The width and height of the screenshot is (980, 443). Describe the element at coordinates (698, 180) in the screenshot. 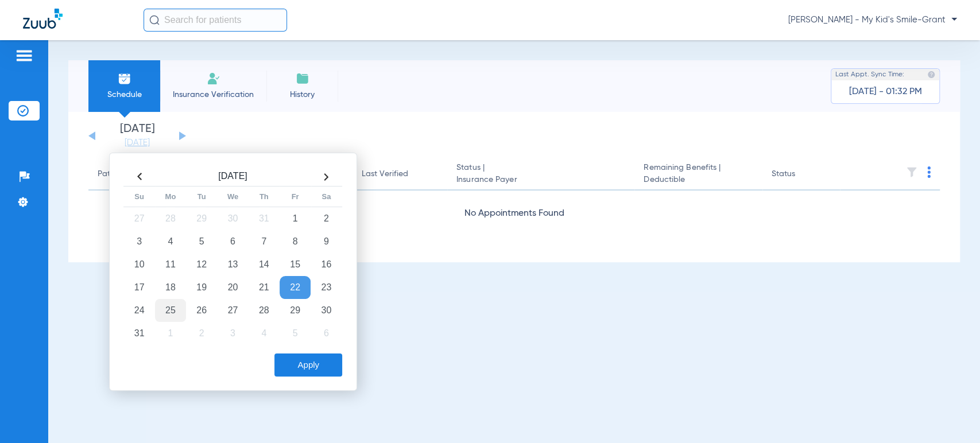

I see `span: Deductible` at that location.